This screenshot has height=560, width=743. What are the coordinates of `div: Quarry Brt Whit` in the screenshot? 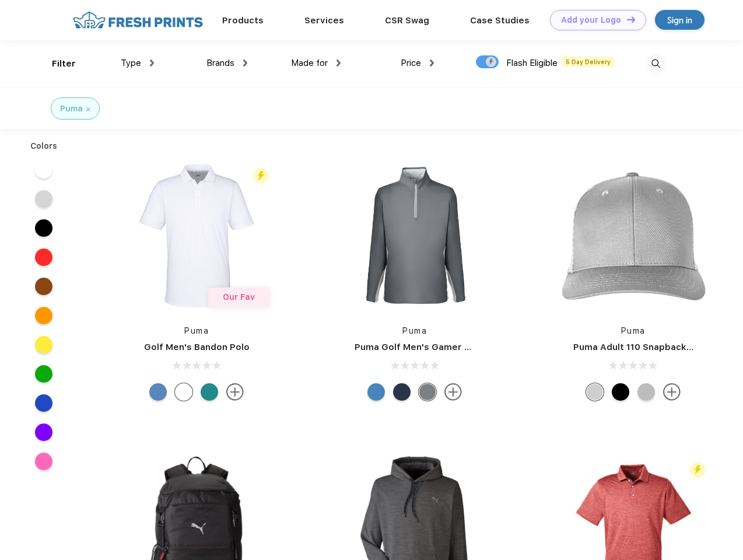 It's located at (595, 392).